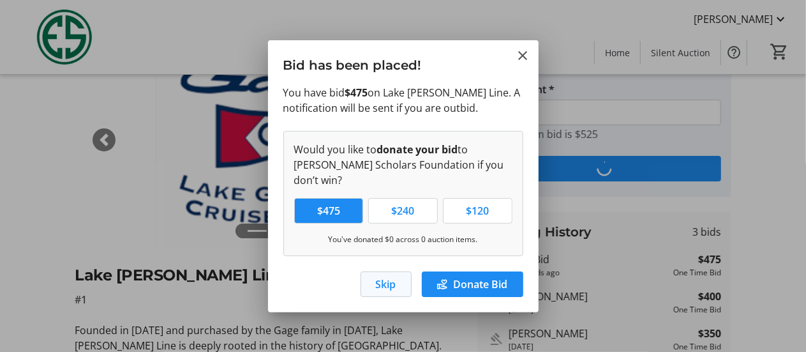 This screenshot has height=352, width=806. What do you see at coordinates (386, 284) in the screenshot?
I see `span: Skip` at bounding box center [386, 284].